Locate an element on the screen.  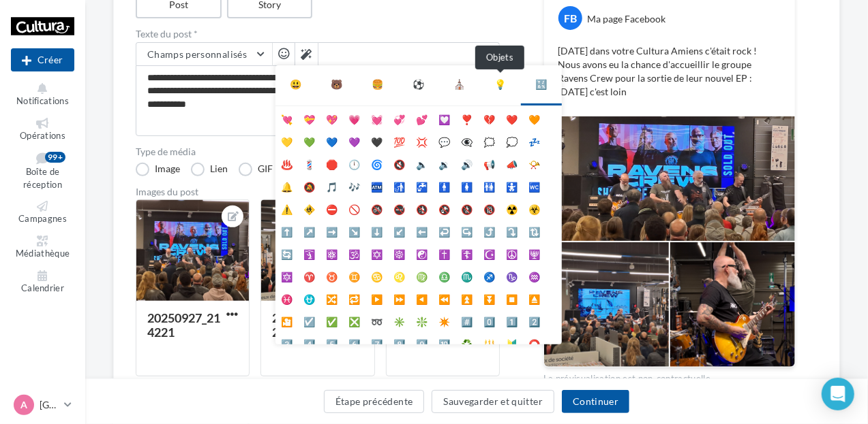
a: Médiathèque is located at coordinates (43, 247).